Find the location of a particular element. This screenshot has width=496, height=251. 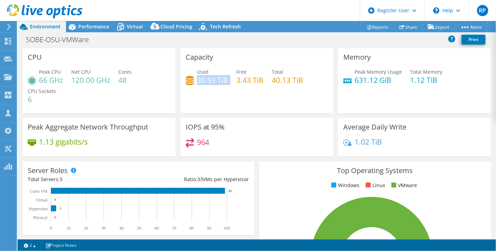

a: Reports is located at coordinates (377, 27).